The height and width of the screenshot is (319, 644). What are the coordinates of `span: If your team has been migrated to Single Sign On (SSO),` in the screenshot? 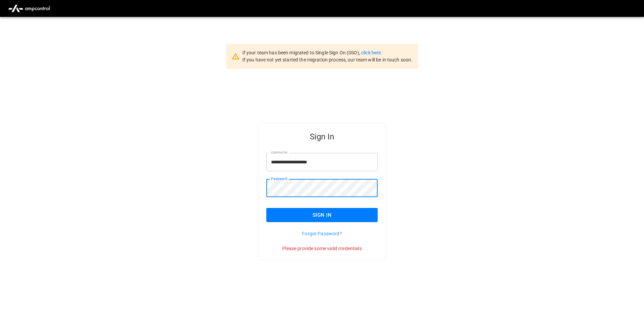 It's located at (302, 53).